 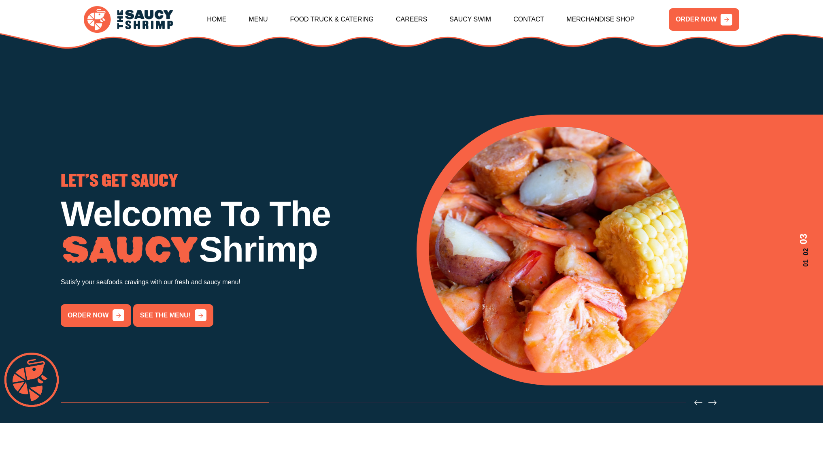 What do you see at coordinates (173, 316) in the screenshot?
I see `a: See the menu!` at bounding box center [173, 316].